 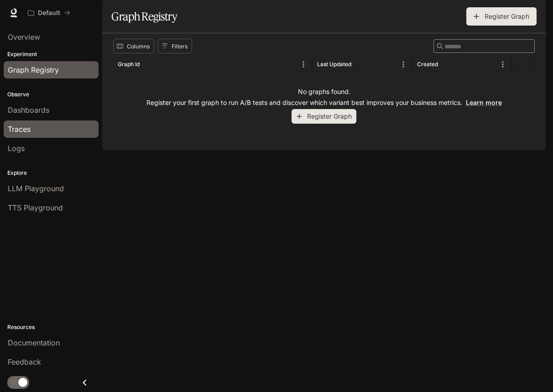 What do you see at coordinates (334, 64) in the screenshot?
I see `div: Last Updated` at bounding box center [334, 64].